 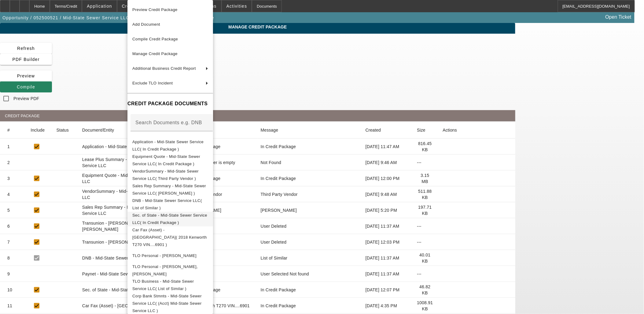 What do you see at coordinates (167, 204) in the screenshot?
I see `span: DNB - Mid-State Sewer Service LLC( List of Similar )` at bounding box center [167, 204].